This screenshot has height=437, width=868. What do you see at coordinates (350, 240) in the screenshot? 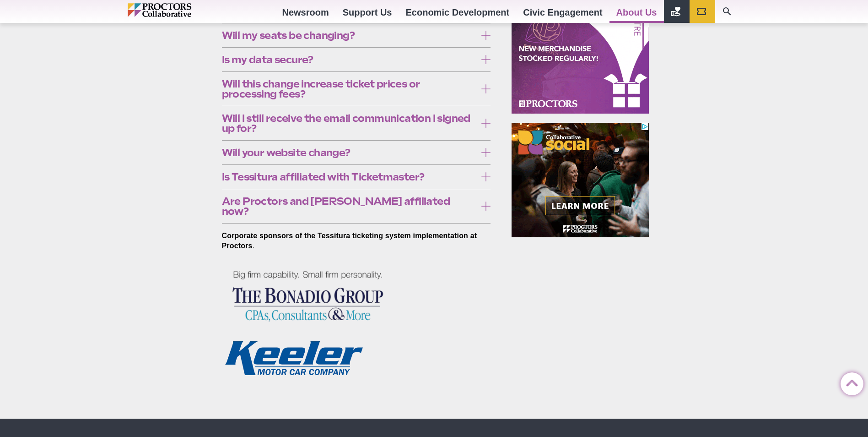
I see `strong: Corporate sponsors of the Tessitura ticketing system implementation at Proctors` at bounding box center [350, 240].